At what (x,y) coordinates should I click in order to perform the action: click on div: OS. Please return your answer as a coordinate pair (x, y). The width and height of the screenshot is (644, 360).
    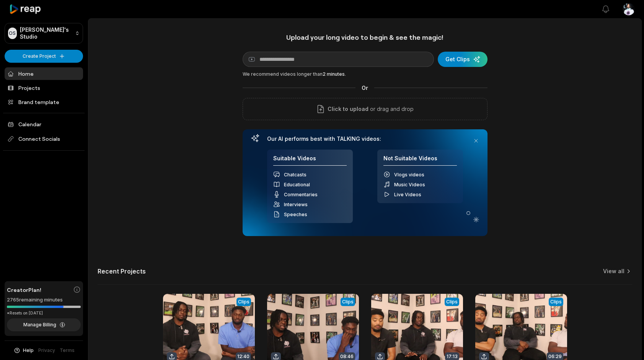
    Looking at the image, I should click on (12, 34).